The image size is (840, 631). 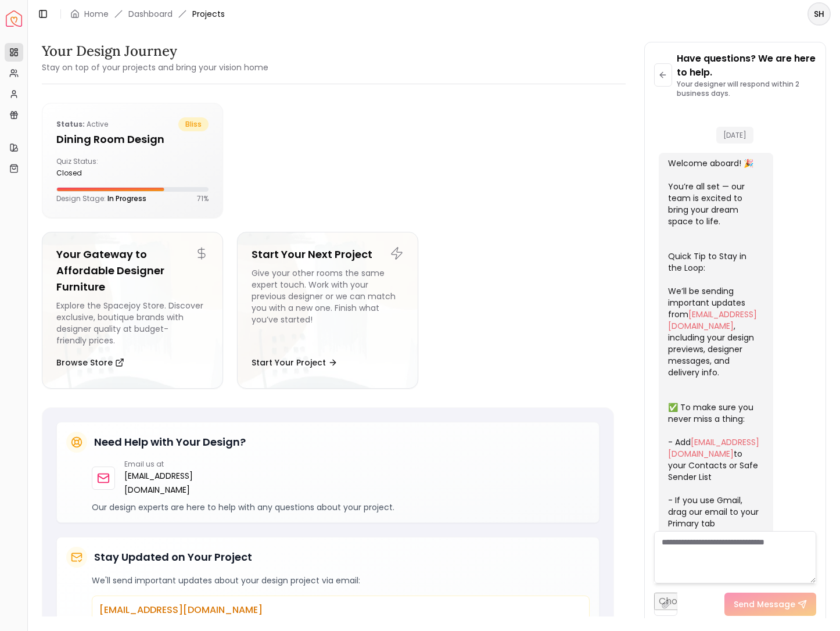 I want to click on div: closed, so click(x=92, y=173).